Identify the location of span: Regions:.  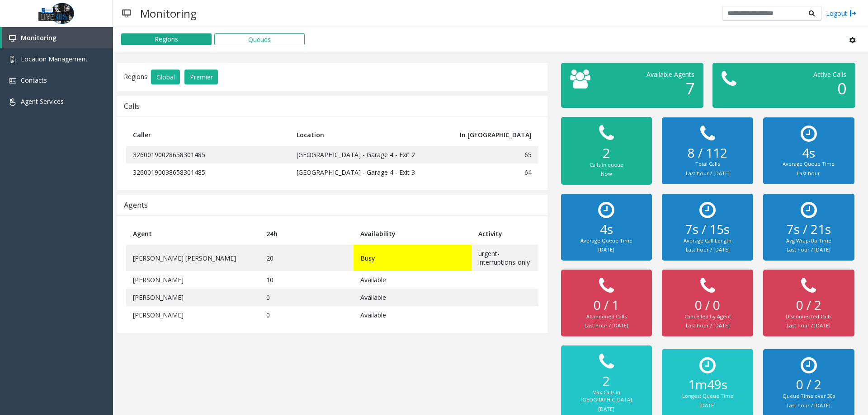
(136, 76).